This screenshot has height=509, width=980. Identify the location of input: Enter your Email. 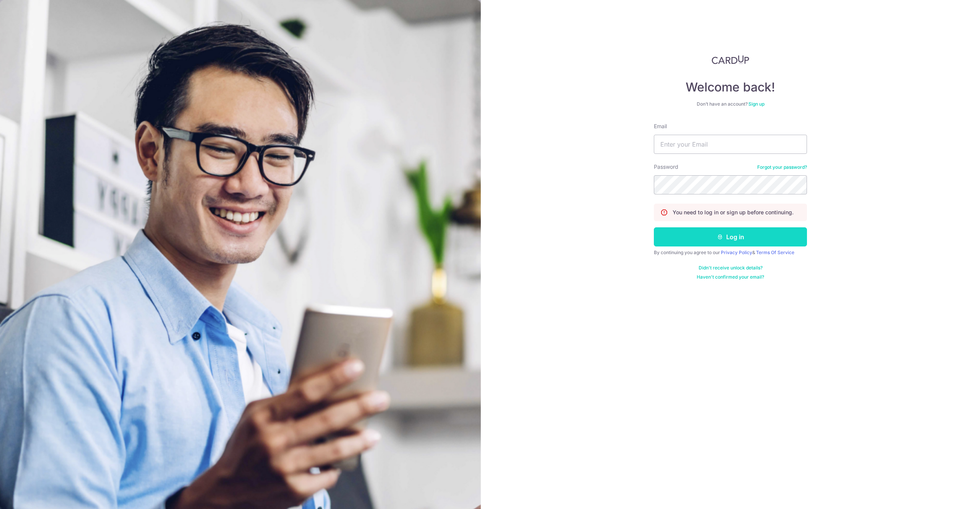
(730, 144).